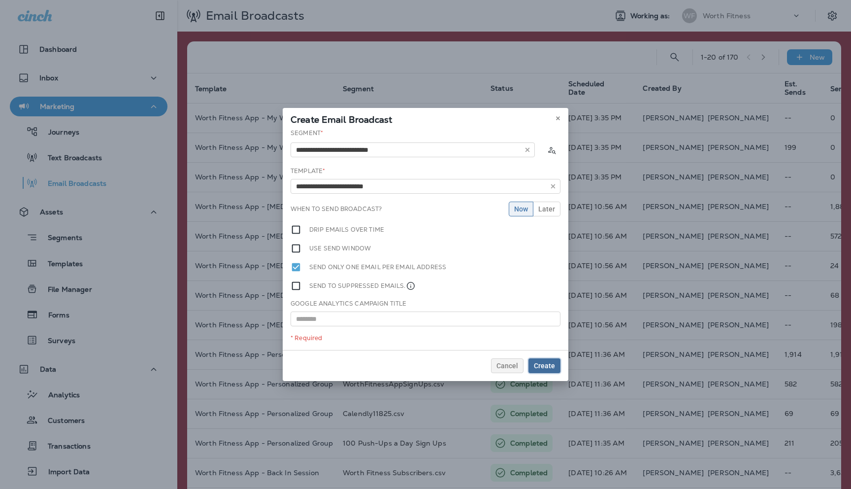 This screenshot has width=851, height=489. Describe the element at coordinates (336, 209) in the screenshot. I see `label: When to send broadcast?` at that location.